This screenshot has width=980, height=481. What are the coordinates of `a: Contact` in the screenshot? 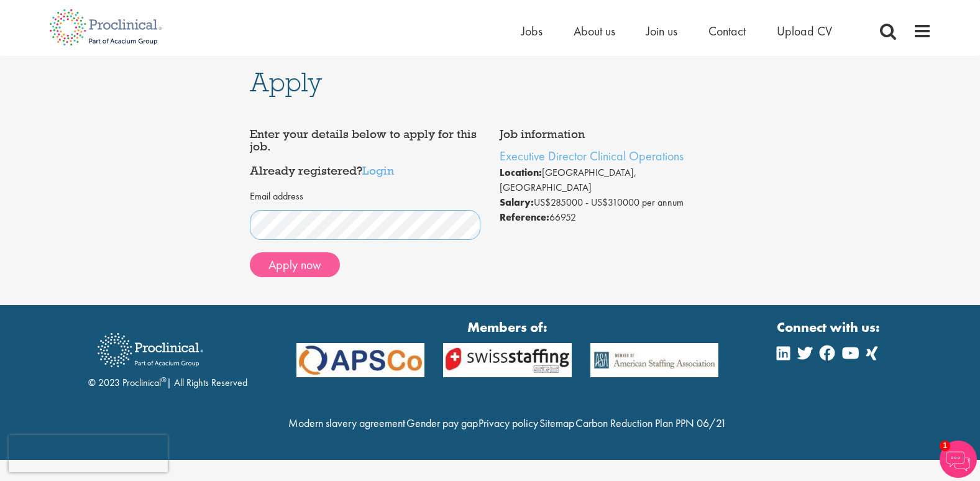 It's located at (727, 31).